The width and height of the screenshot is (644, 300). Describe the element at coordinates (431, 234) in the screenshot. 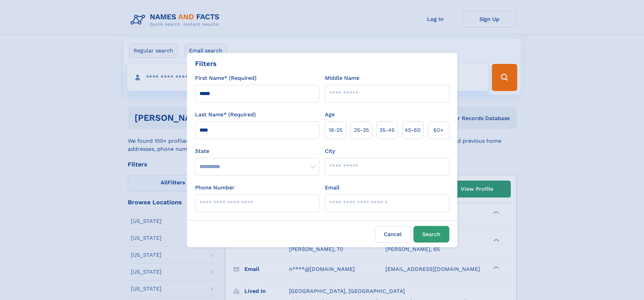

I see `button: Search` at that location.